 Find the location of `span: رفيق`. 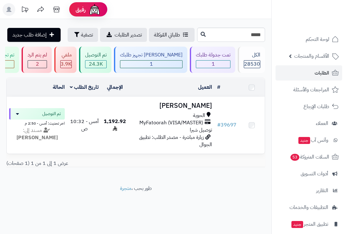

span: رفيق is located at coordinates (81, 10).